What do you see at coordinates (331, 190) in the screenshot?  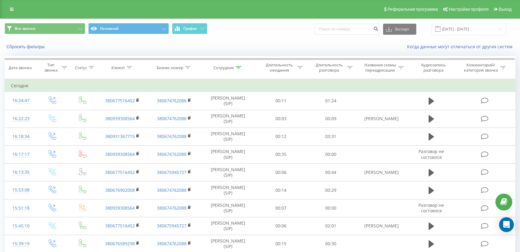 I see `td: 00:29` at bounding box center [331, 190].